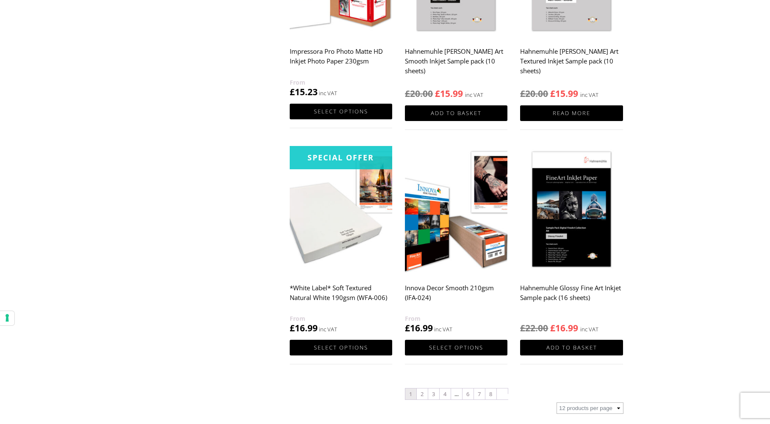  What do you see at coordinates (341, 348) in the screenshot?
I see `a: Select options for “*White Label* Soft Textured Natural White 190gsm (WFA-006)”` at bounding box center [341, 348].